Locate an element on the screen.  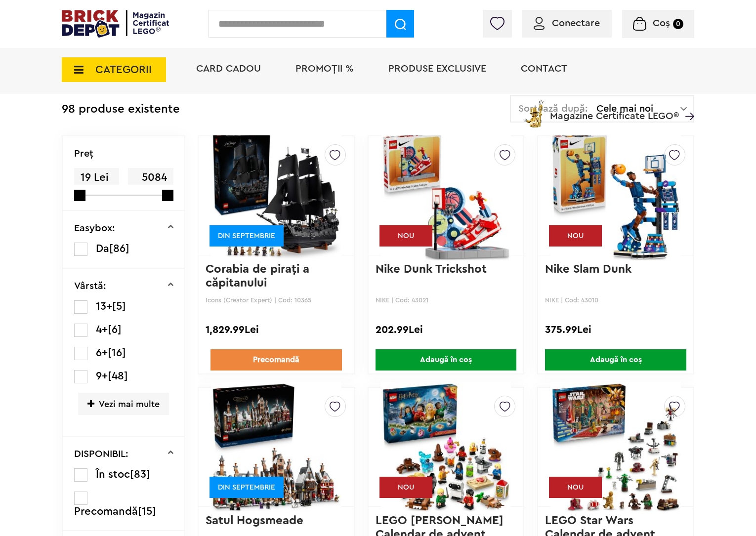
a: Magazine Certificate LEGO® is located at coordinates (687, 103).